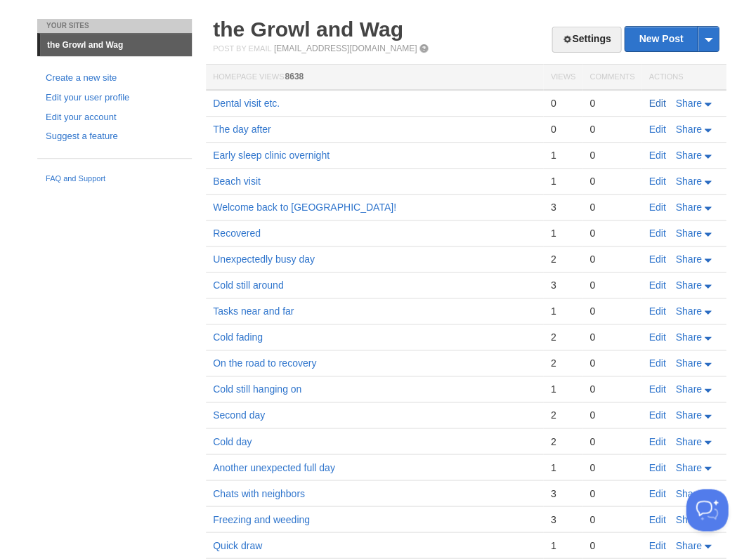  I want to click on th: Homepage Views, so click(375, 77).